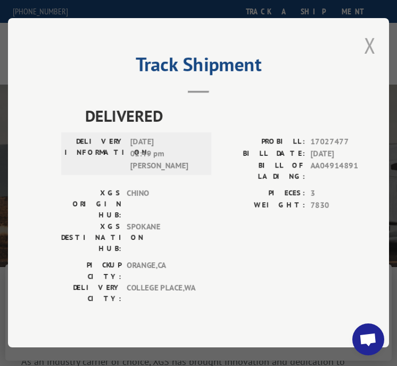 This screenshot has height=366, width=397. I want to click on span: DELIVERED, so click(233, 115).